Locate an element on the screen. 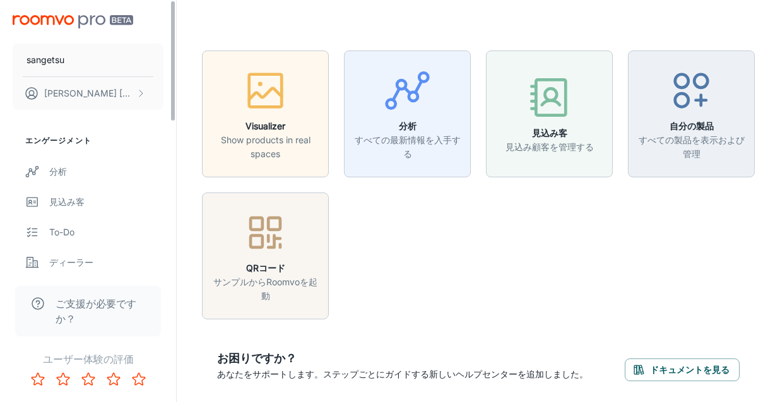 The height and width of the screenshot is (402, 780). div: 見込み客 is located at coordinates (106, 202).